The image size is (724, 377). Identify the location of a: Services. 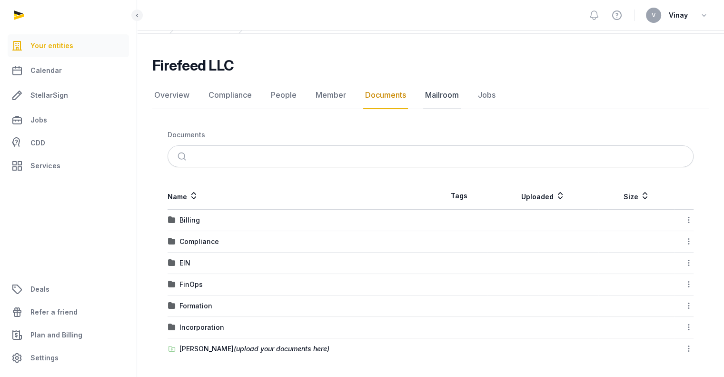
(68, 166).